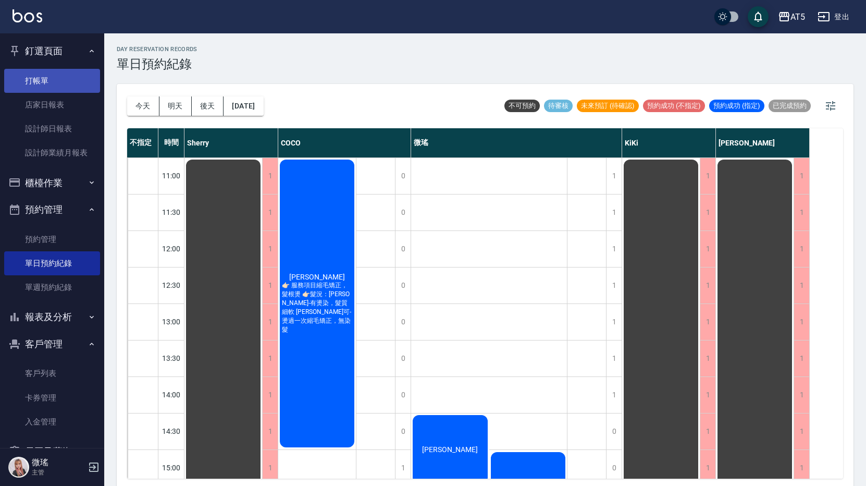 This screenshot has height=486, width=866. I want to click on a: 單日預約紀錄, so click(52, 263).